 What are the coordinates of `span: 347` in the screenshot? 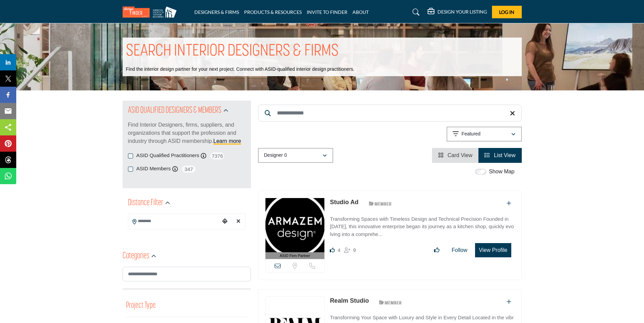 It's located at (189, 169).